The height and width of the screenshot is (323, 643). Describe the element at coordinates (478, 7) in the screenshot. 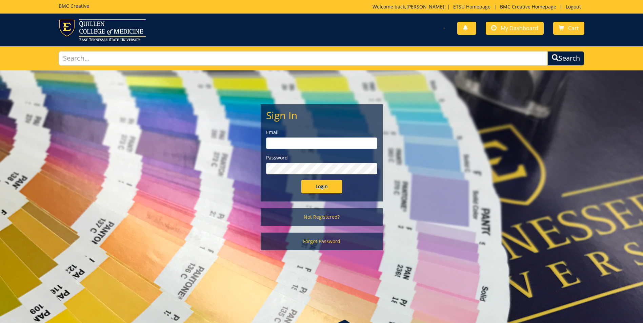

I see `p: Welcome back, ! | | |` at that location.